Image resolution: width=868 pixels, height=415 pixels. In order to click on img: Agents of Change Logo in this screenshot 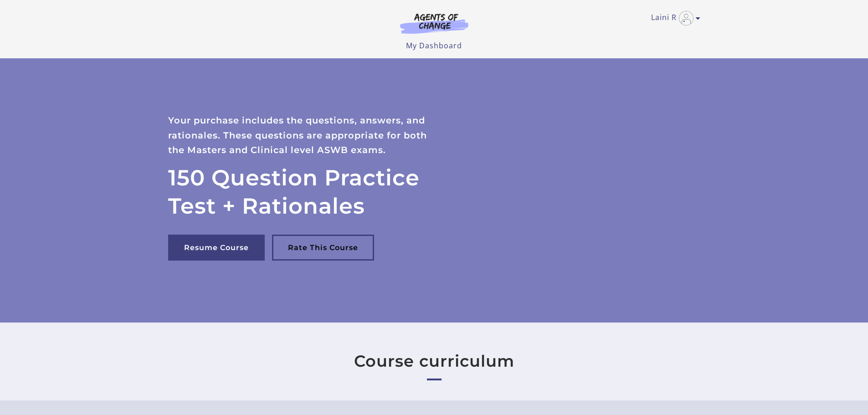, I will do `click(434, 23)`.